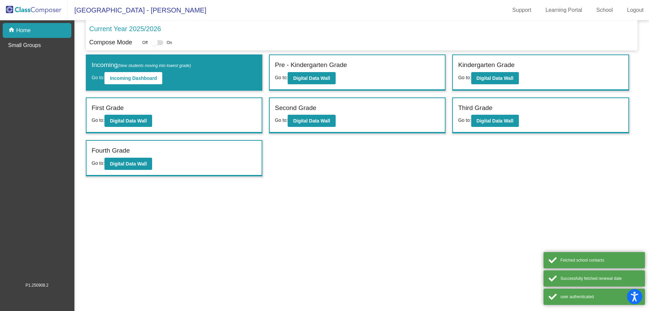 This screenshot has width=649, height=311. I want to click on button: Incoming Dashboard, so click(133, 78).